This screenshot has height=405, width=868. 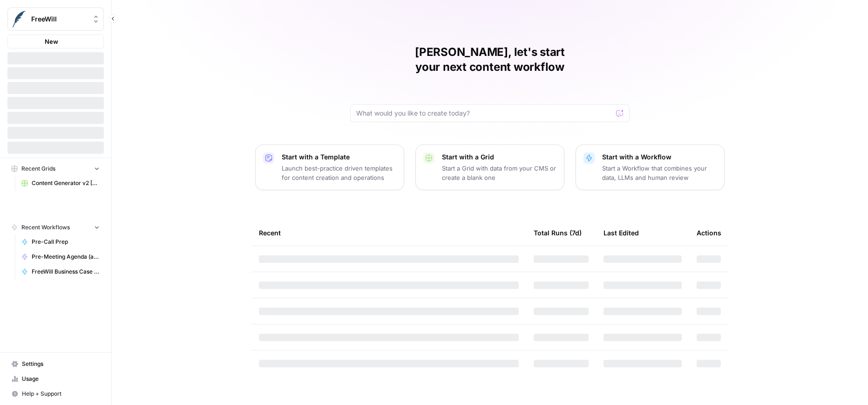 I want to click on button: New, so click(x=55, y=41).